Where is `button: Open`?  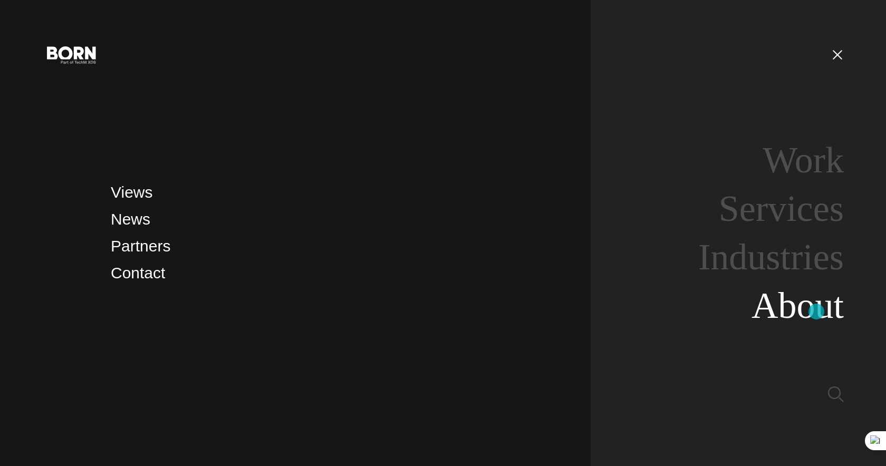 button: Open is located at coordinates (838, 54).